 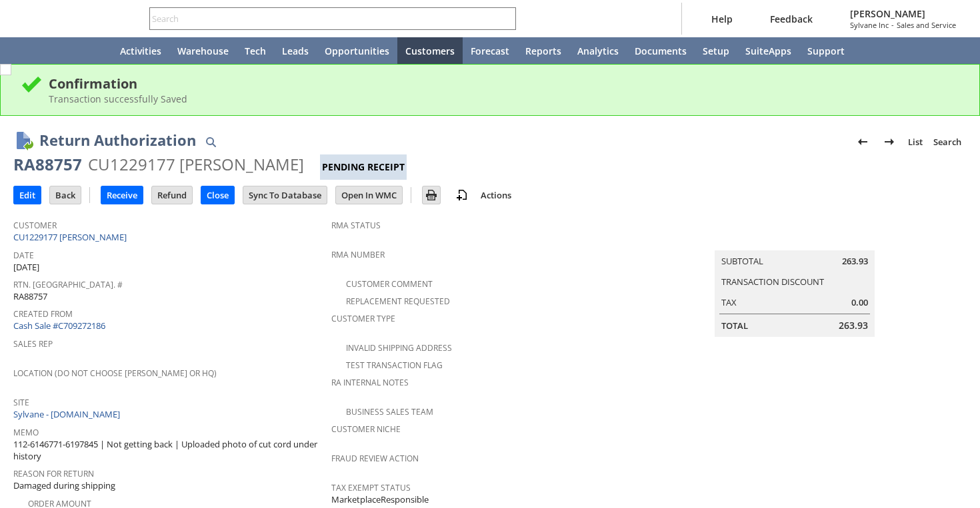 I want to click on a: Sales Rep, so click(x=32, y=344).